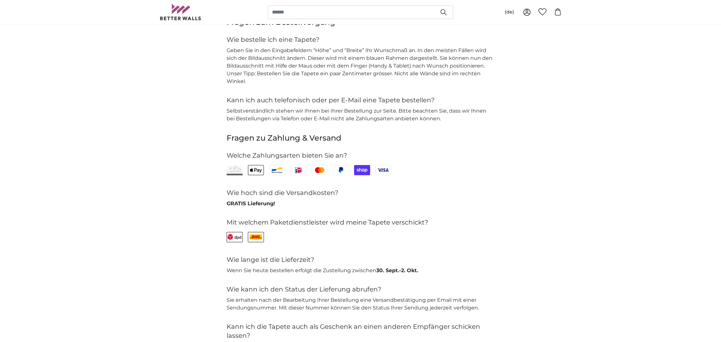 The width and height of the screenshot is (721, 342). Describe the element at coordinates (361, 193) in the screenshot. I see `h4: Wie hoch sind die Versandkosten?` at that location.